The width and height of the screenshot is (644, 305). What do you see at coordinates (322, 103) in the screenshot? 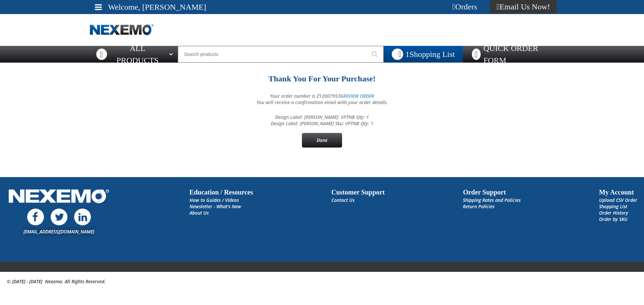
I see `p: You will receive a confirmation email with your order details.` at bounding box center [322, 103].